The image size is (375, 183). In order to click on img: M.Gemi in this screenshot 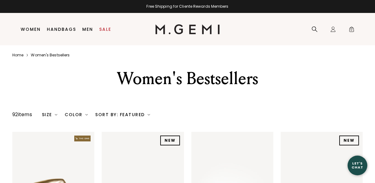, I will do `click(187, 29)`.